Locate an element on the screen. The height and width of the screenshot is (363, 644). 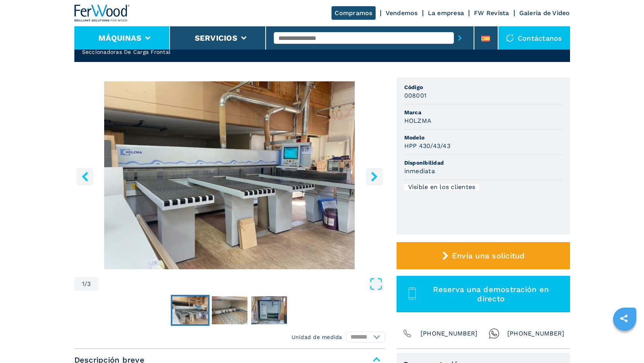
a: sharethis is located at coordinates (624, 319).